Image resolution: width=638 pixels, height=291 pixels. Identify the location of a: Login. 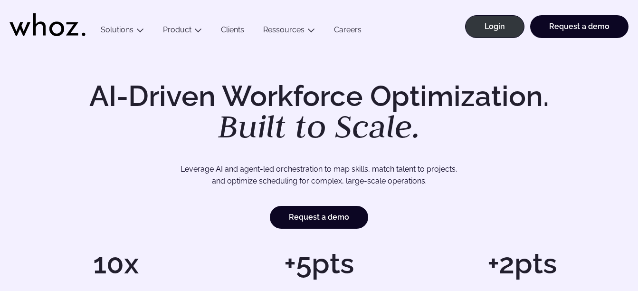
(495, 27).